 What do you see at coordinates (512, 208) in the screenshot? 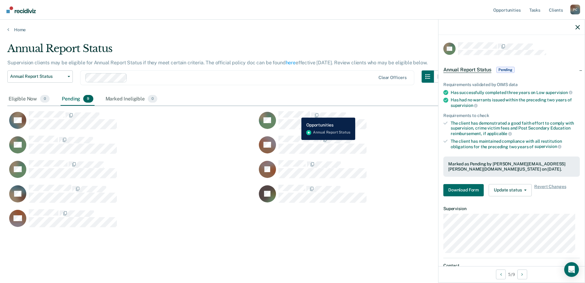
I see `dt: Supervision` at bounding box center [512, 208].